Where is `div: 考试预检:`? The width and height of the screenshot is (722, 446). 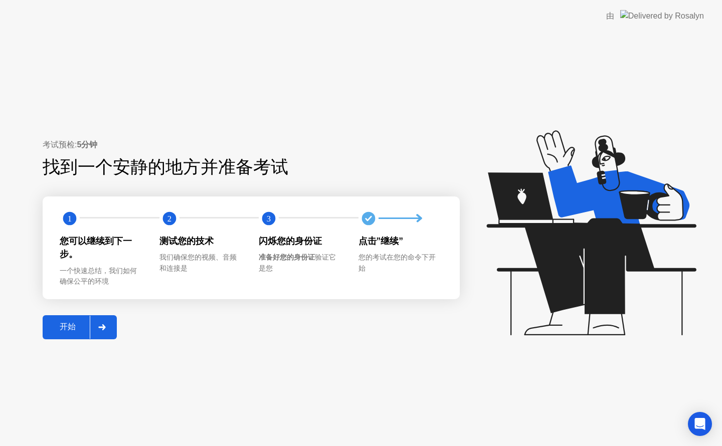 div: 考试预检: is located at coordinates (251, 145).